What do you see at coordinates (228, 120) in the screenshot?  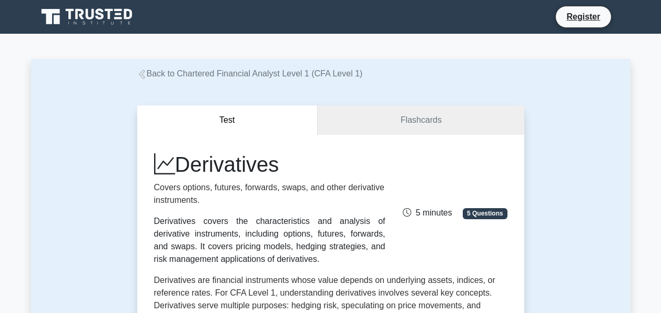 I see `button: Test` at bounding box center [228, 120].